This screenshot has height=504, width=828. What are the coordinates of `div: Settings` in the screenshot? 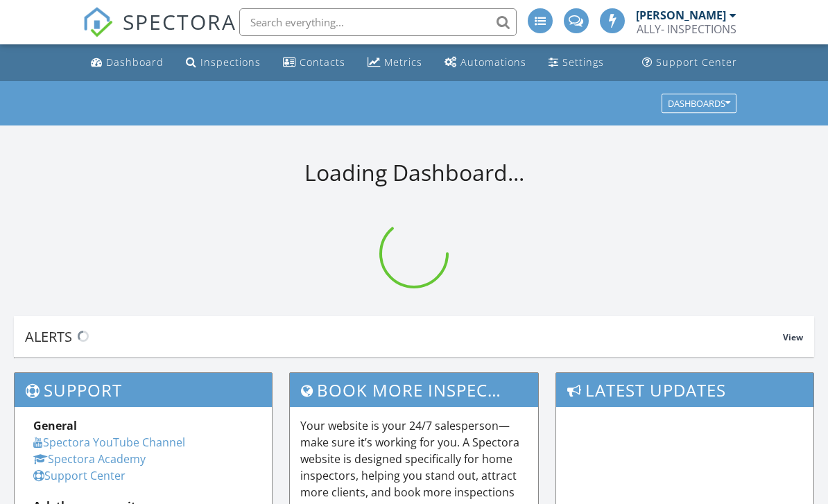 It's located at (584, 62).